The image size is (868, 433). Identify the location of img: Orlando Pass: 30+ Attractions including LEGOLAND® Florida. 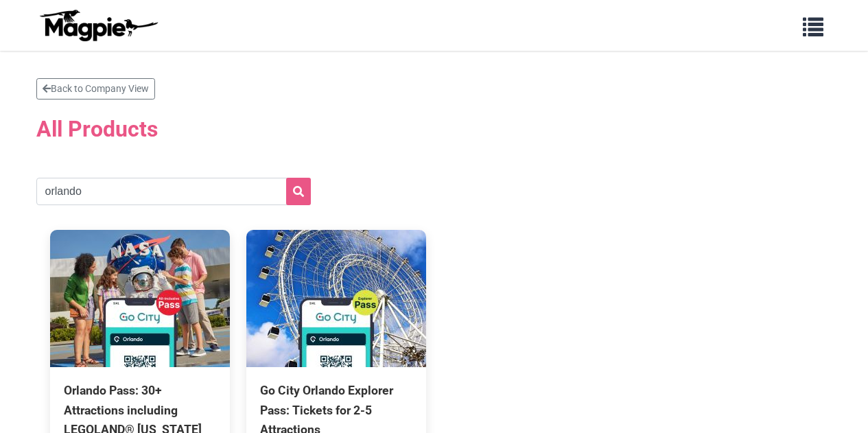
(140, 299).